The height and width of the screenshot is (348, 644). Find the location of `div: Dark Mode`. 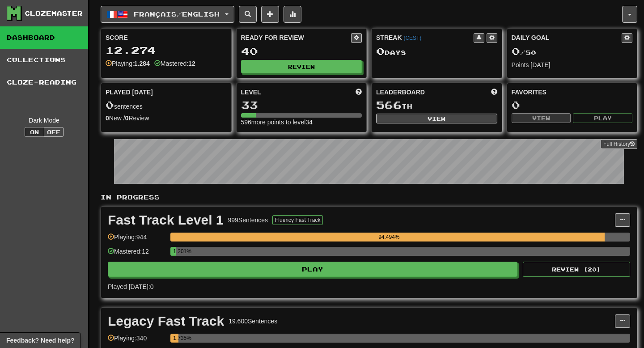

div: Dark Mode is located at coordinates (44, 120).